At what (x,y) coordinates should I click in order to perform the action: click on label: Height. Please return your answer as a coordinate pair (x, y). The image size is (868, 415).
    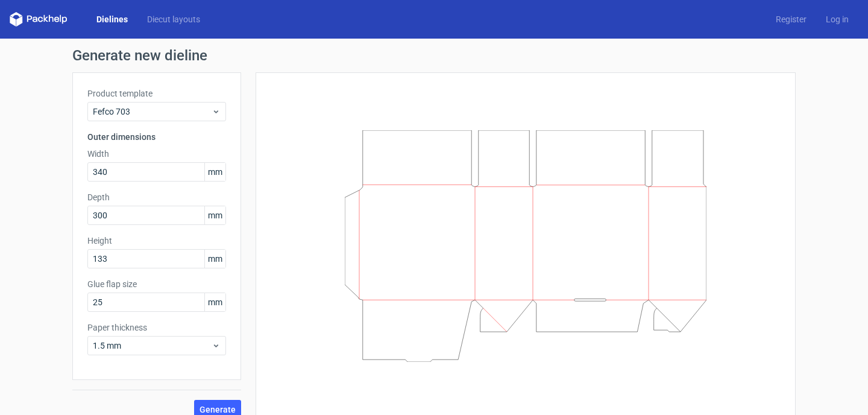
    Looking at the image, I should click on (157, 240).